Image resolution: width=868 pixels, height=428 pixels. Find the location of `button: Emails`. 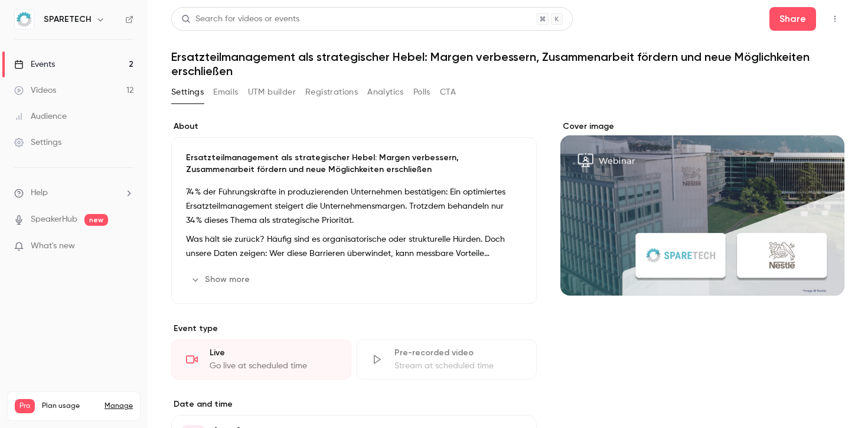

button: Emails is located at coordinates (225, 92).